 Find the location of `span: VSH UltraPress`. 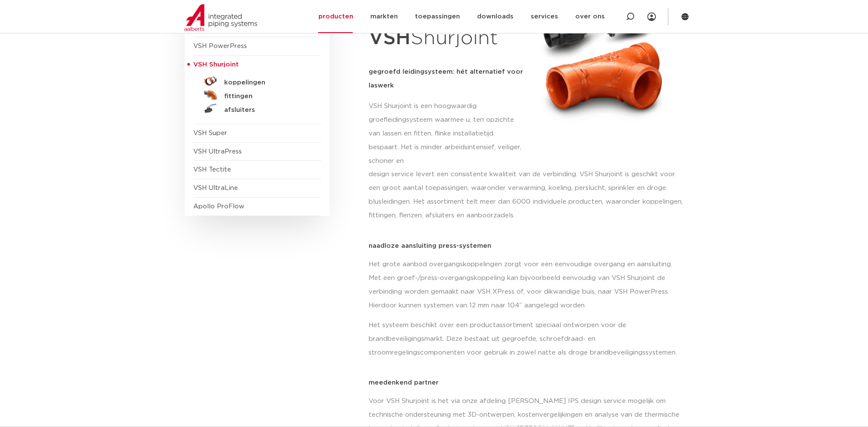

span: VSH UltraPress is located at coordinates (217, 151).